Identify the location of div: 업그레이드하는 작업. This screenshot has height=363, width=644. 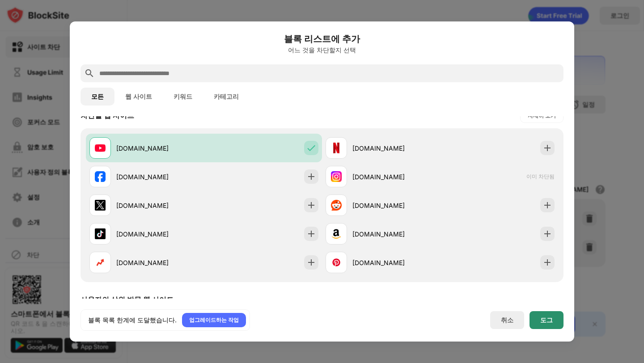
(214, 320).